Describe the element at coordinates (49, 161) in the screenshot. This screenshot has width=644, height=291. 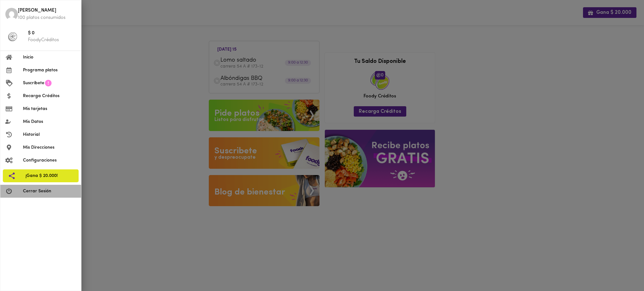
I see `span: Configuraciones` at that location.